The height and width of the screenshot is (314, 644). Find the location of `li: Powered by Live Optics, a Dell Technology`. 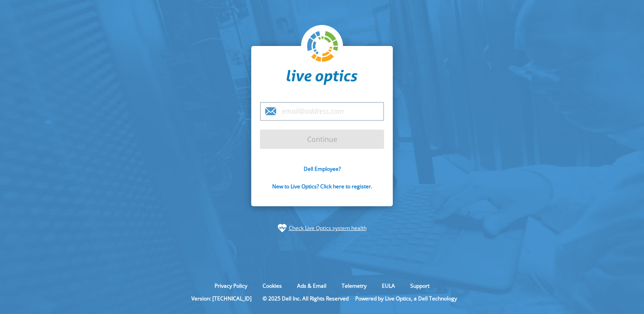

li: Powered by Live Optics, a Dell Technology is located at coordinates (406, 298).